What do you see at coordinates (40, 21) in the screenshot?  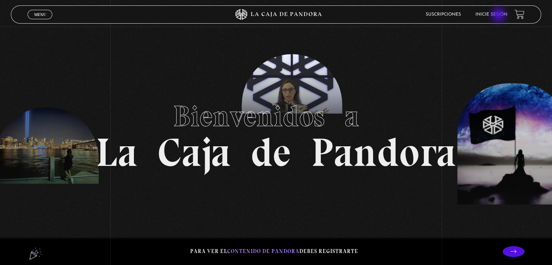 I see `span: Cerrar` at bounding box center [40, 21].